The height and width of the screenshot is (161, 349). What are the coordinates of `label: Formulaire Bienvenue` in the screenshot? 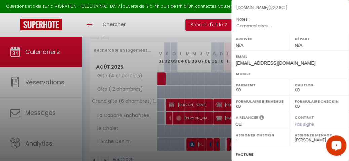 It's located at (260, 101).